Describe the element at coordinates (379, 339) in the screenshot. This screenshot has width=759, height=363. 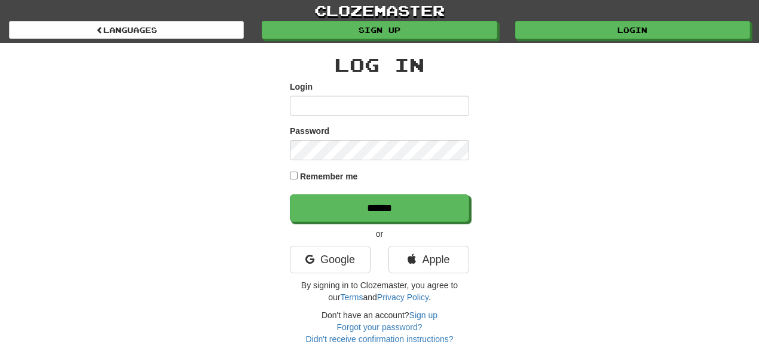
I see `a: Didn't receive confirmation instructions?` at that location.